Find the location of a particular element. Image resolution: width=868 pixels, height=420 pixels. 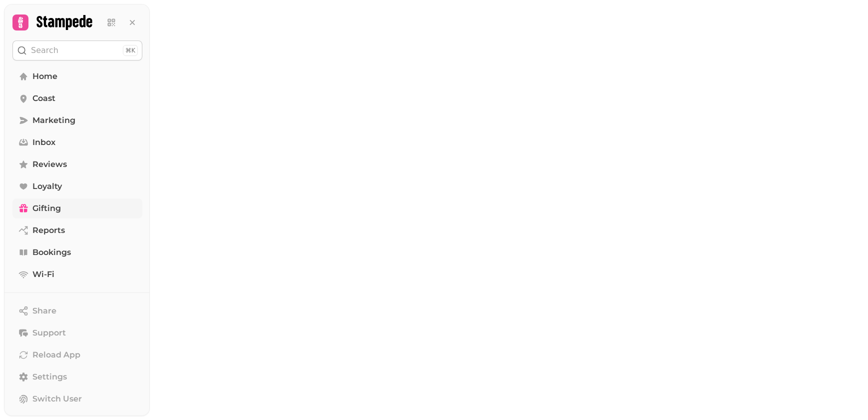

a: Wi-Fi is located at coordinates (77, 275).